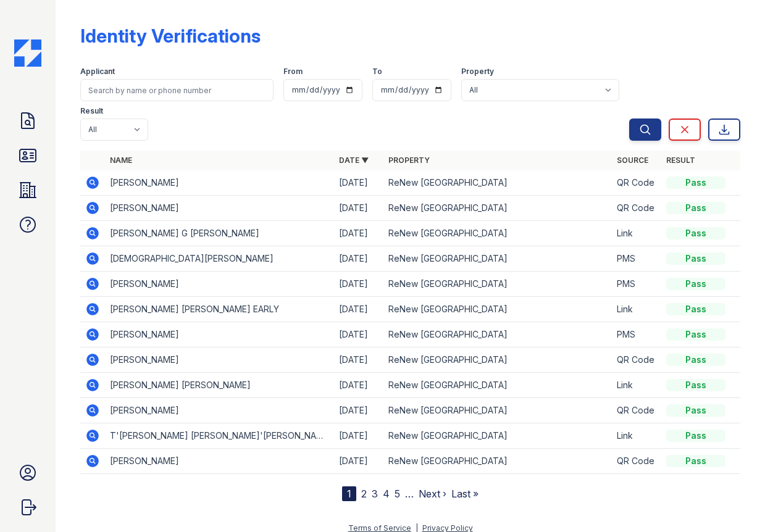  Describe the element at coordinates (354, 160) in the screenshot. I see `a: Date ▼` at that location.